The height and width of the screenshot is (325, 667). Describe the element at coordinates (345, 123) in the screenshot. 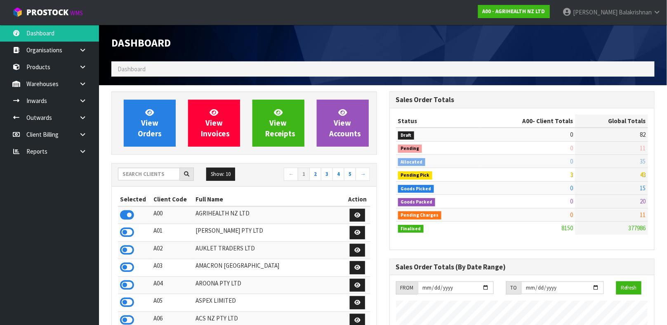

I see `span: View Accounts` at that location.